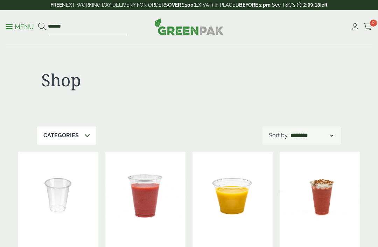 The image size is (378, 247). I want to click on p: Menu, so click(20, 27).